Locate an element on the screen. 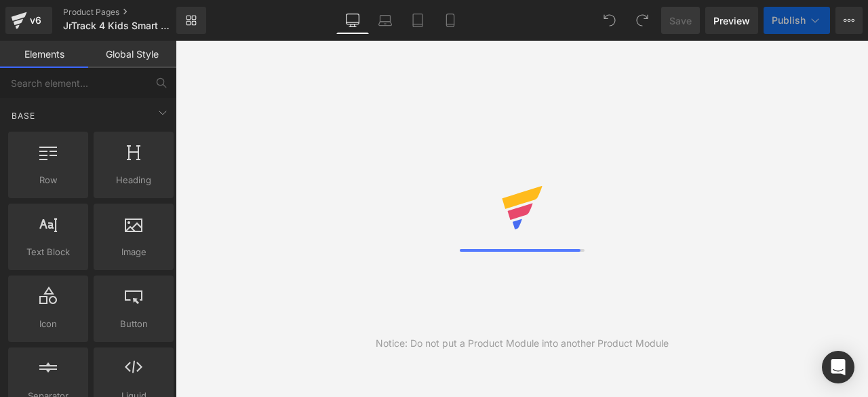  span: JrTrack 4 Kids Smart Watch is located at coordinates (118, 26).